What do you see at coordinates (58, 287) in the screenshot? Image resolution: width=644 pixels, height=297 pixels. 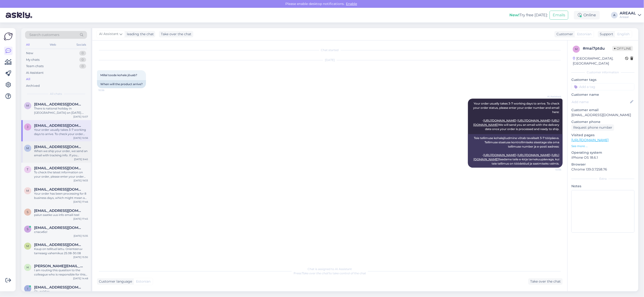 I see `span: ints2005@inbox.lv` at bounding box center [58, 287].